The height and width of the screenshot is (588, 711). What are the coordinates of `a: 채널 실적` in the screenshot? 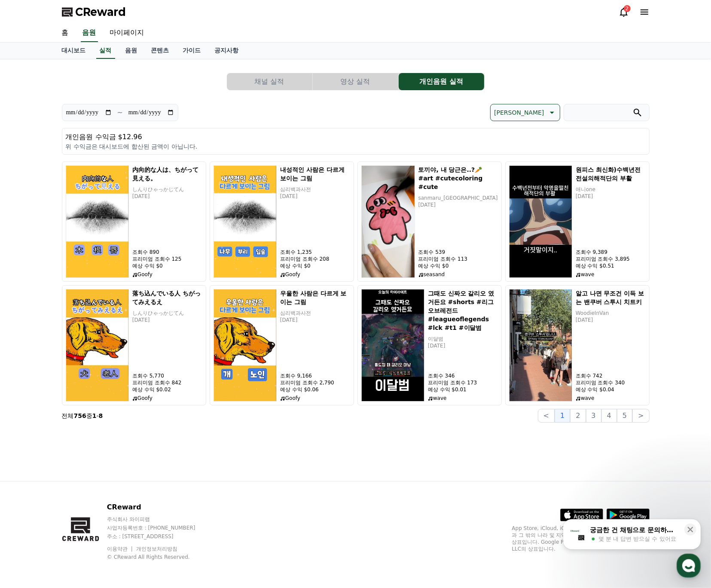 It's located at (270, 81).